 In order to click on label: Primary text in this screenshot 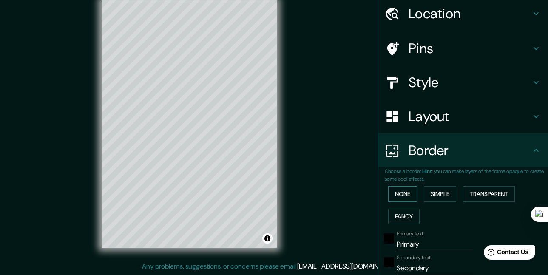, I will do `click(410, 234)`.